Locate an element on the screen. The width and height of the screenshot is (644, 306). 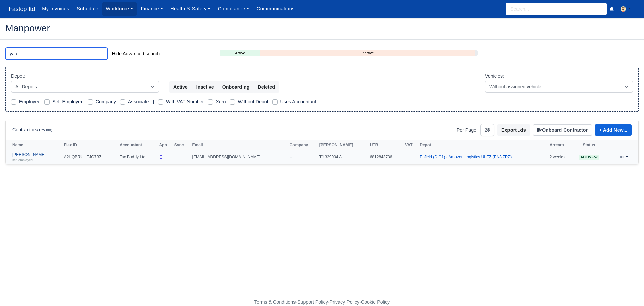
label: Without Depot is located at coordinates (253, 102).